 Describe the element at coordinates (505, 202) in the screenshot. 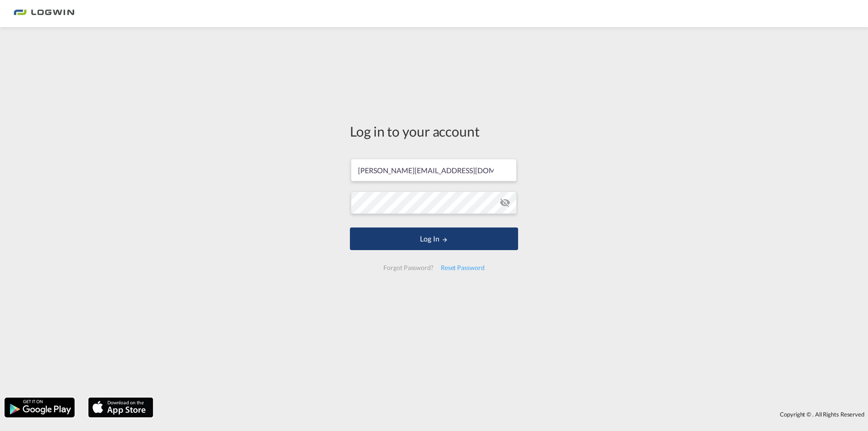

I see `md-icon: icon-eye-off` at that location.